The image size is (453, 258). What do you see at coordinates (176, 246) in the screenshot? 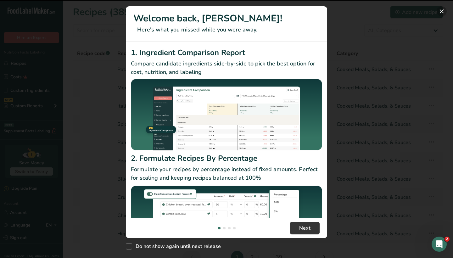
I see `span: Do not show again until next release` at bounding box center [176, 246].